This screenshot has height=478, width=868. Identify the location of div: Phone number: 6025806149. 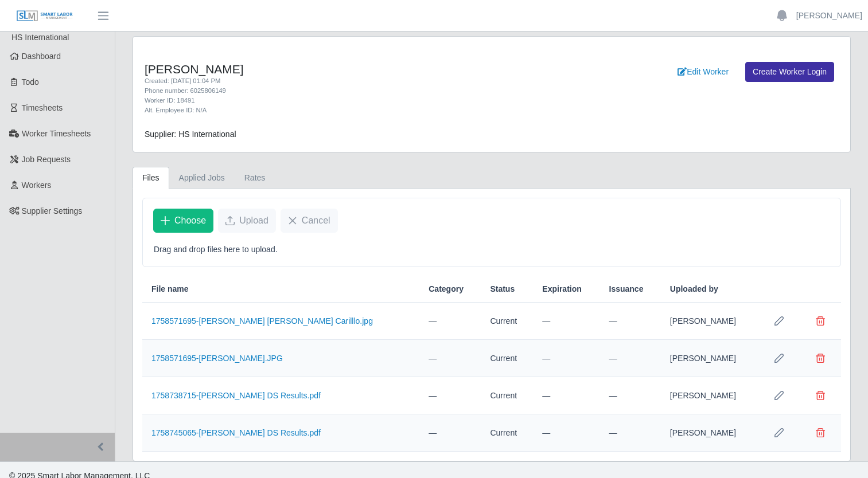
(344, 91).